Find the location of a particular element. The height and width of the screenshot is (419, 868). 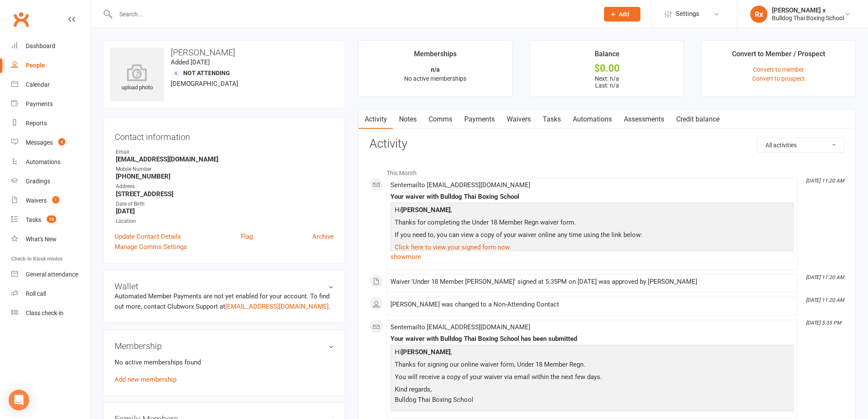

a: Reports is located at coordinates (51, 123).